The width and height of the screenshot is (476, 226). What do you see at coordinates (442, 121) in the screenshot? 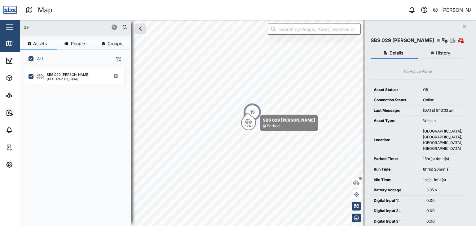
I see `div: Vehicle` at bounding box center [442, 121].